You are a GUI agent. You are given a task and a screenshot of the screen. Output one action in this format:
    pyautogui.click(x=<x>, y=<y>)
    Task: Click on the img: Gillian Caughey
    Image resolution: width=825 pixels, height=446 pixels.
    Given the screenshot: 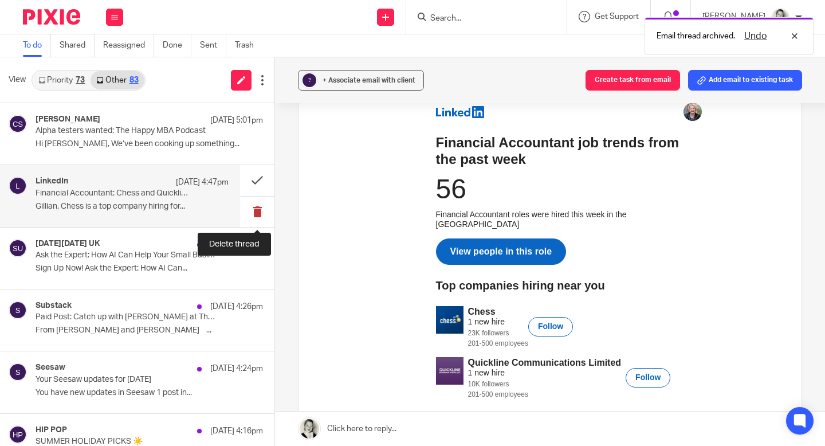 What is the action you would take?
    pyautogui.click(x=340, y=23)
    